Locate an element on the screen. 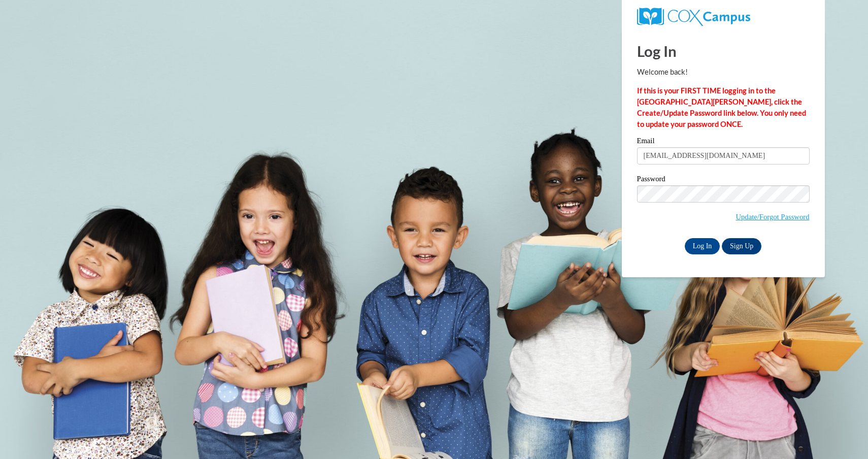 This screenshot has width=868, height=459. input: Log In is located at coordinates (702, 246).